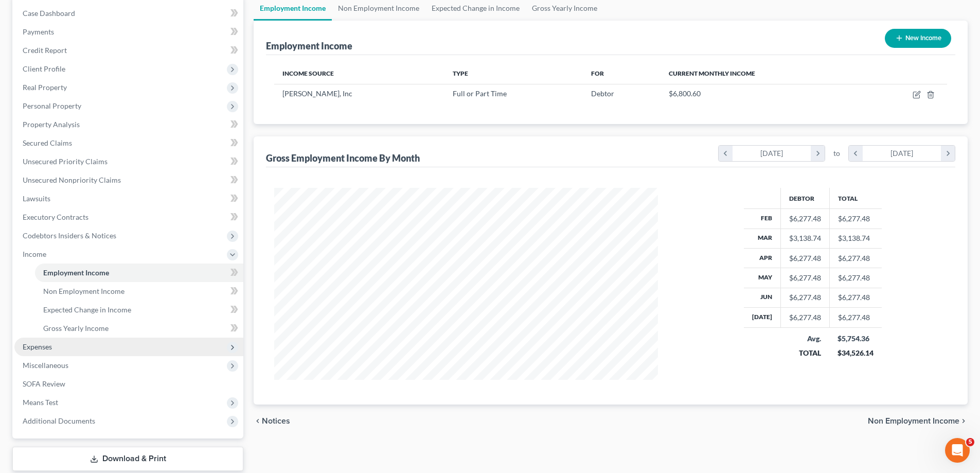 This screenshot has width=980, height=473. I want to click on a: Gross Yearly Income, so click(139, 328).